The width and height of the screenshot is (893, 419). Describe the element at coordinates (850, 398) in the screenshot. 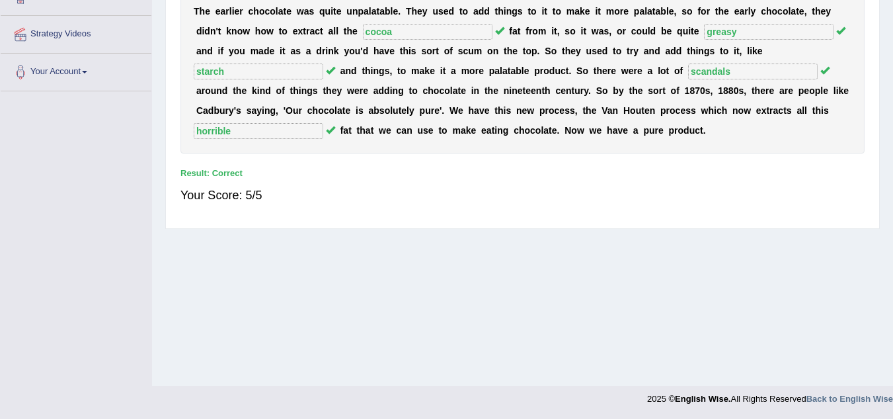

I see `a: Back to English Wise` at that location.